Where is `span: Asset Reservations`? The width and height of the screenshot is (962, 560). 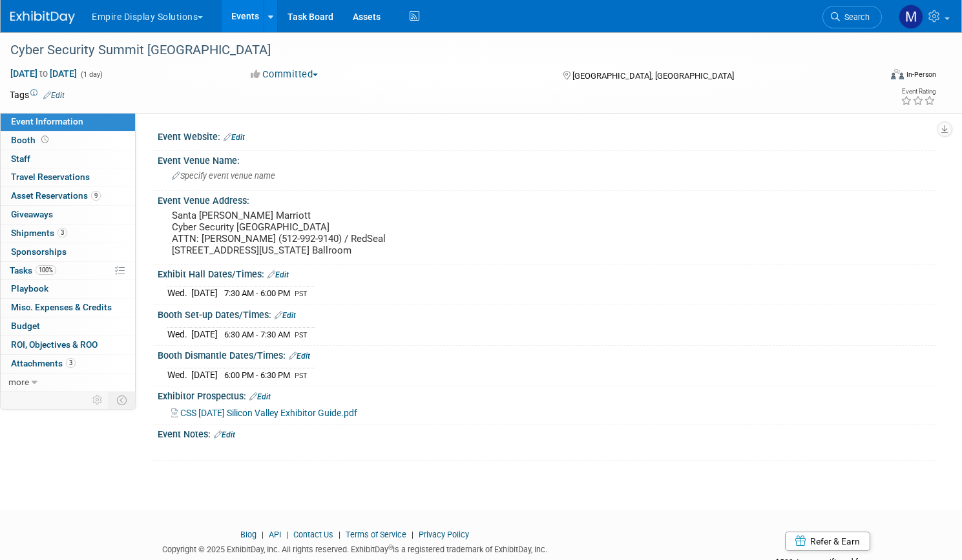
span: Asset Reservations is located at coordinates (56, 195).